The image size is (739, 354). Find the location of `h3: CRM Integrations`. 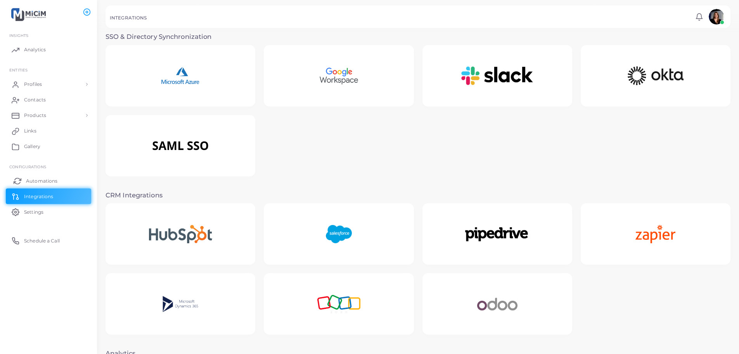

h3: CRM Integrations is located at coordinates (418, 195).